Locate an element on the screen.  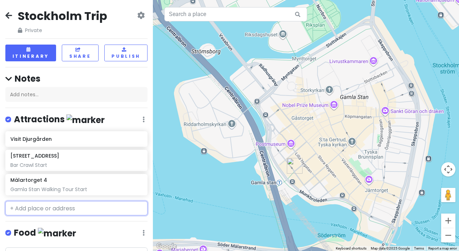
a: Terms (opens in new tab) is located at coordinates (419, 248).